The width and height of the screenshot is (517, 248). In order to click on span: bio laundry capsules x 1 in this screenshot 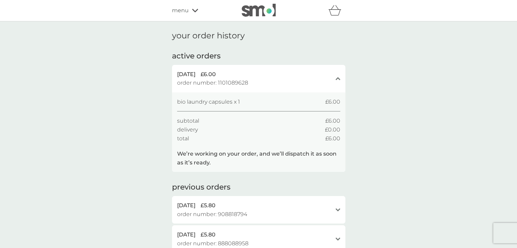, I will do `click(208, 102)`.